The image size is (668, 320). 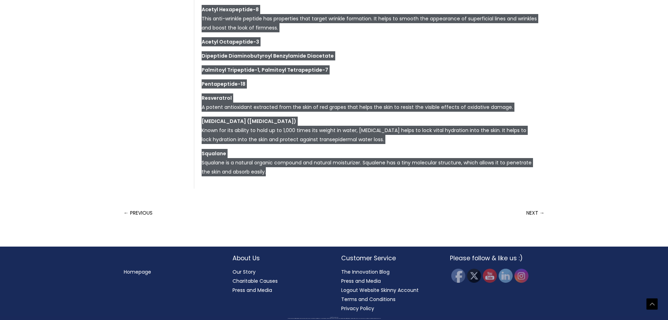 What do you see at coordinates (369, 84) in the screenshot?
I see `a: Pentapeptide-18` at bounding box center [369, 84].